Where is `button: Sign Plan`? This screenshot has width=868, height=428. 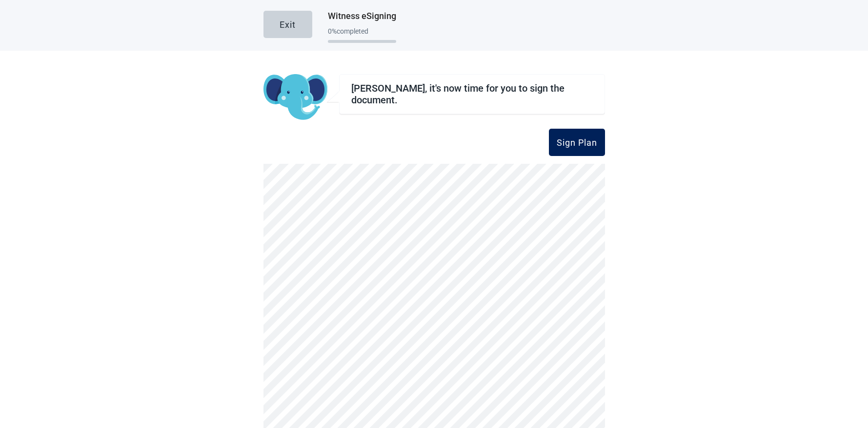
button: Sign Plan is located at coordinates (577, 142).